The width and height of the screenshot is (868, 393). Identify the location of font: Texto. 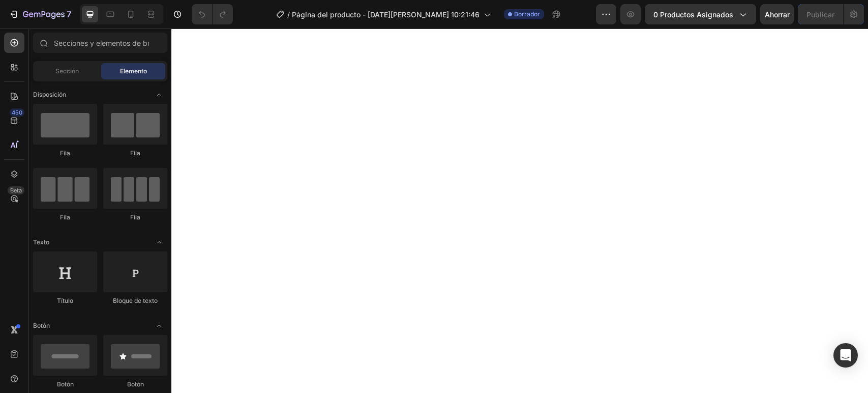
(41, 242).